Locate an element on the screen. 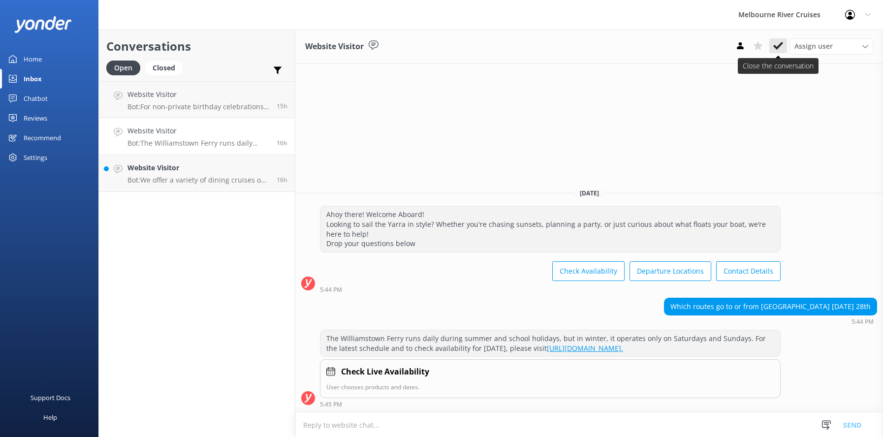  span: 05:44pm 18-Aug-2025 (UTC +10:00) Australia/Sydney is located at coordinates (282, 143).